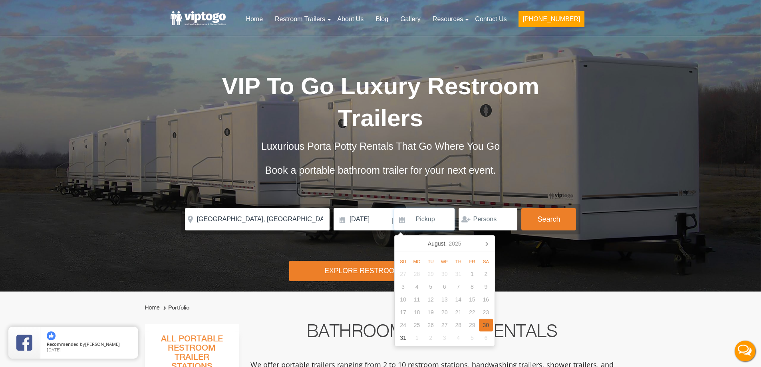 The width and height of the screenshot is (761, 367). I want to click on div: We, so click(444, 262).